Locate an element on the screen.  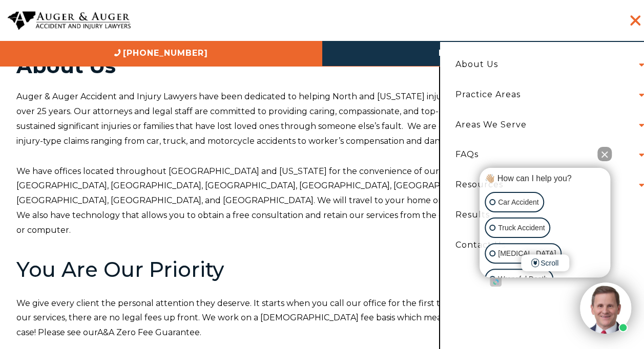
a: Open intaker chat is located at coordinates (496, 282).